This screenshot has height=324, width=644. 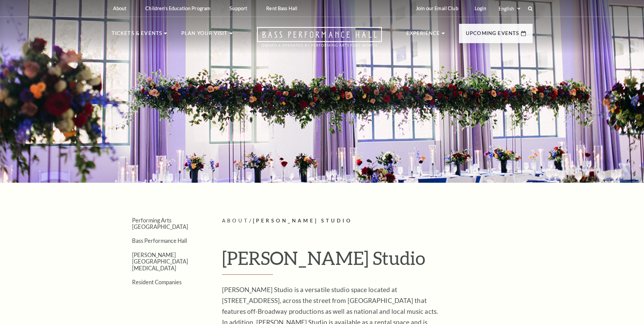 I want to click on p: About, so click(x=120, y=8).